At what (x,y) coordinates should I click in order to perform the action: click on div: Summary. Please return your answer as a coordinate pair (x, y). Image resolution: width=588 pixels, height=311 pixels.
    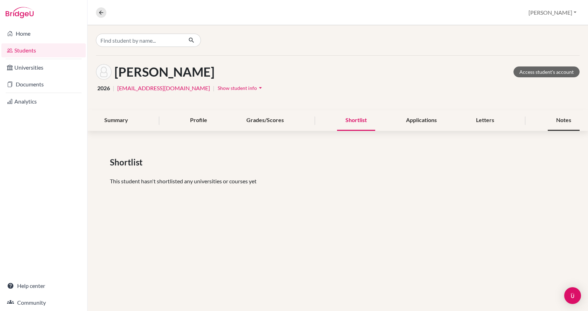
    Looking at the image, I should click on (116, 120).